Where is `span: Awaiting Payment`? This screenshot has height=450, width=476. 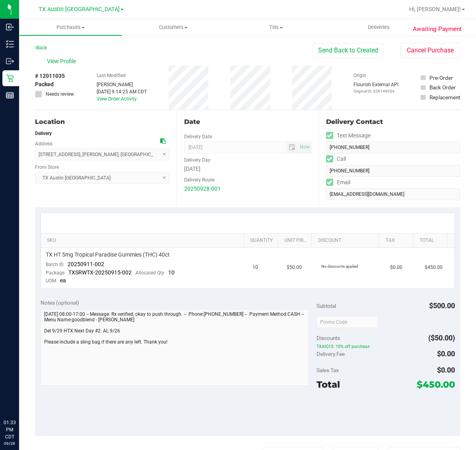 span: Awaiting Payment is located at coordinates (437, 29).